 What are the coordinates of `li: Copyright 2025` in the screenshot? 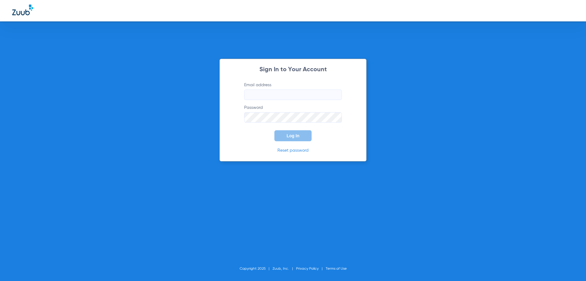 It's located at (256, 268).